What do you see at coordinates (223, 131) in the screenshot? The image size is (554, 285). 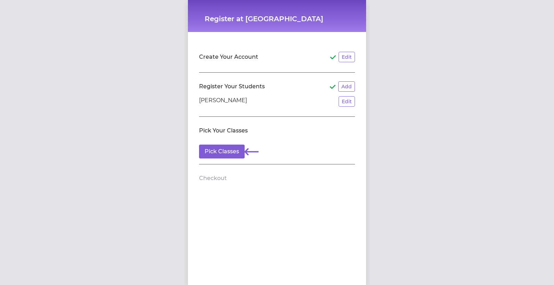 I see `h2: Pick Your Classes` at bounding box center [223, 131].